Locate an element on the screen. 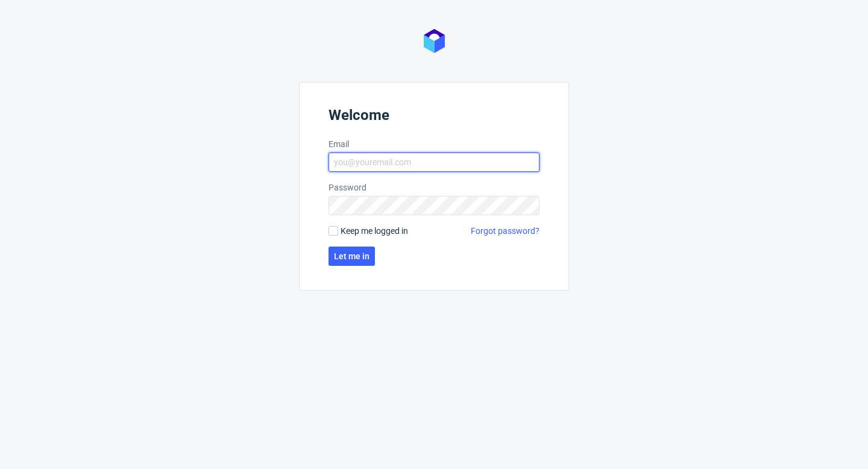 The image size is (868, 469). input: you@youremail.com is located at coordinates (434, 162).